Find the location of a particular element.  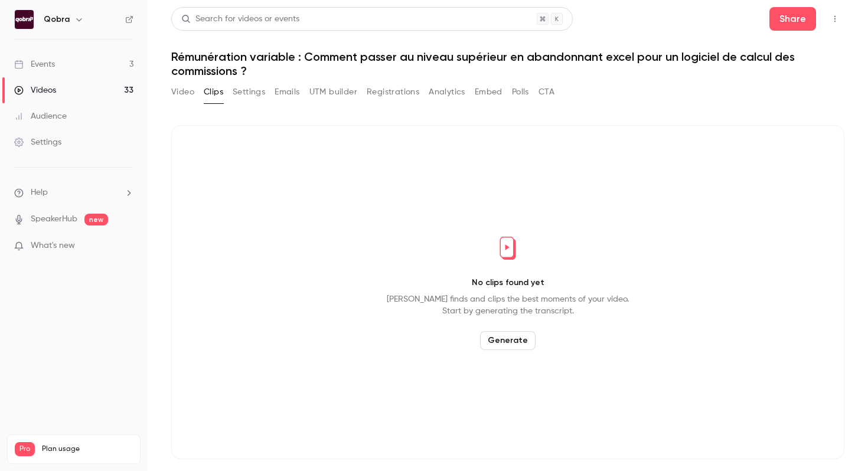

h6: Qobra is located at coordinates (57, 19).